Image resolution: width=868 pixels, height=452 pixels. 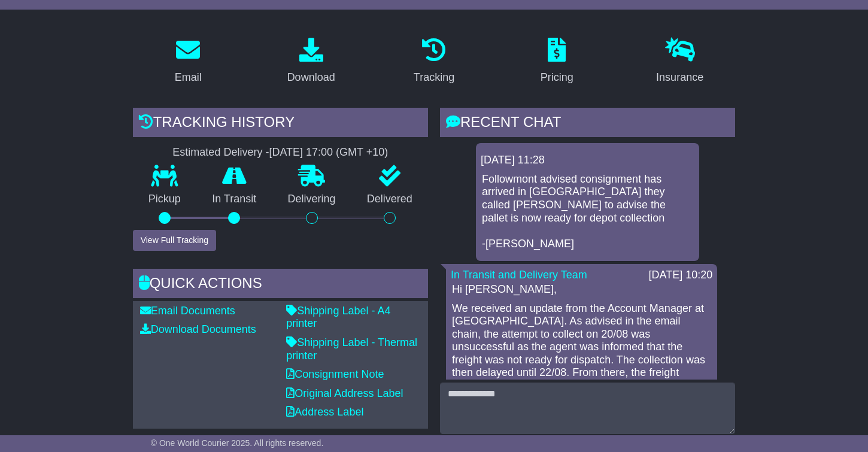 What do you see at coordinates (557, 77) in the screenshot?
I see `div: Pricing` at bounding box center [557, 77].